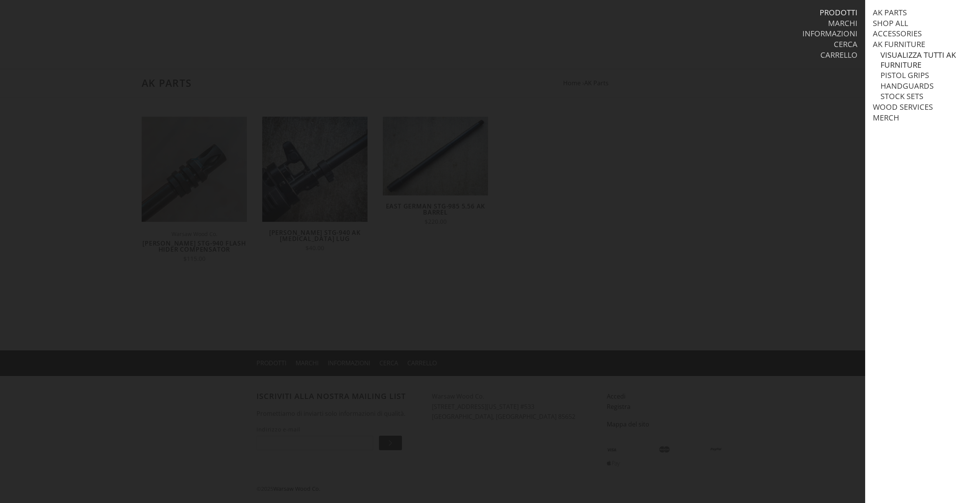  What do you see at coordinates (889, 13) in the screenshot?
I see `a: AK Parts` at bounding box center [889, 13].